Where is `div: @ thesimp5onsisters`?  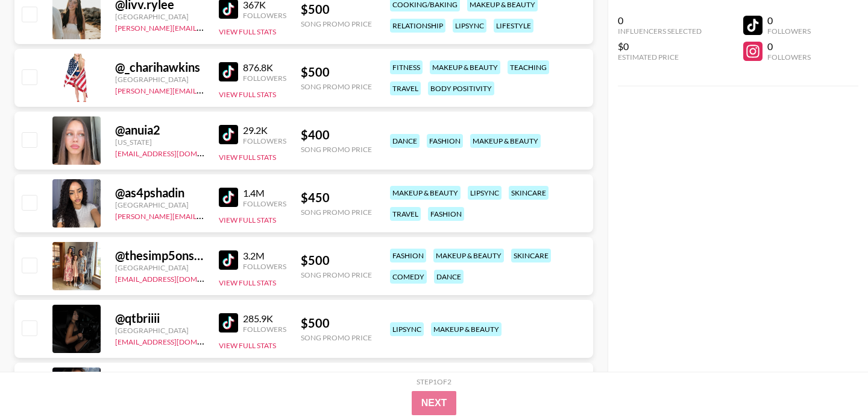 div: @ thesimp5onsisters is located at coordinates (160, 255).